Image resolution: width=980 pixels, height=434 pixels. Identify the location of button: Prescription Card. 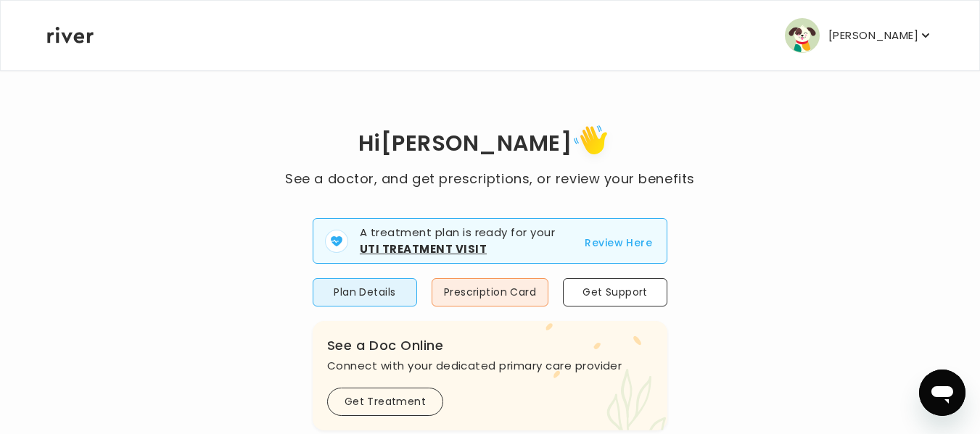
(490, 292).